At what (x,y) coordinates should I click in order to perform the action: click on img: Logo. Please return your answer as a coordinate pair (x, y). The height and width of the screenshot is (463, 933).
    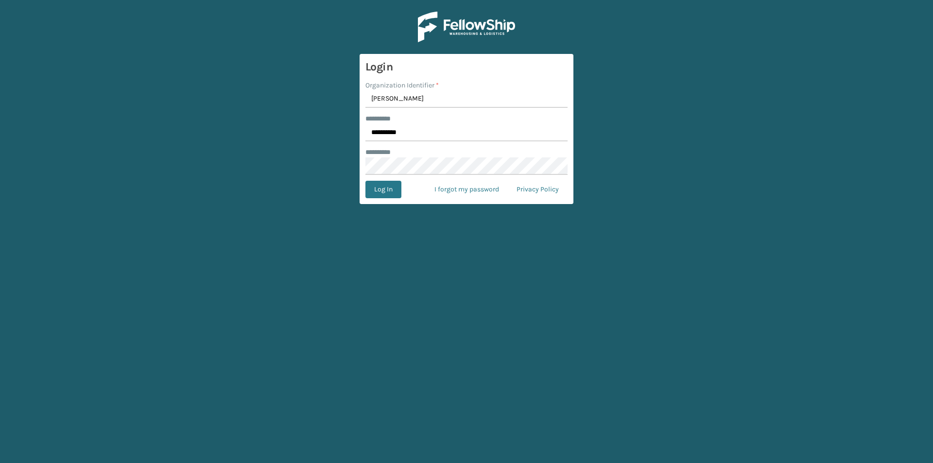
    Looking at the image, I should click on (467, 27).